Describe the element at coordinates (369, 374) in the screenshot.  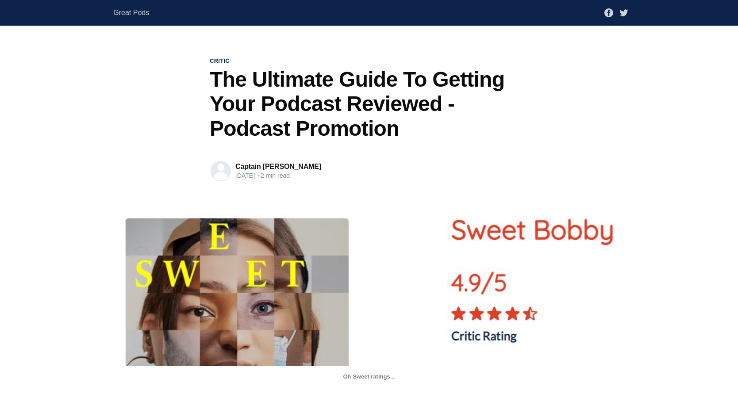
I see `figcaption: Oh Sweet ratings...` at that location.